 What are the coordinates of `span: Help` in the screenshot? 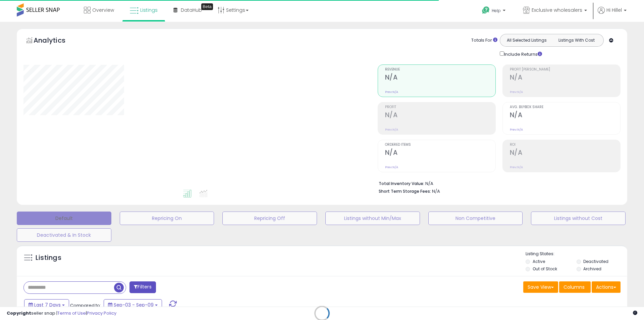 It's located at (496, 10).